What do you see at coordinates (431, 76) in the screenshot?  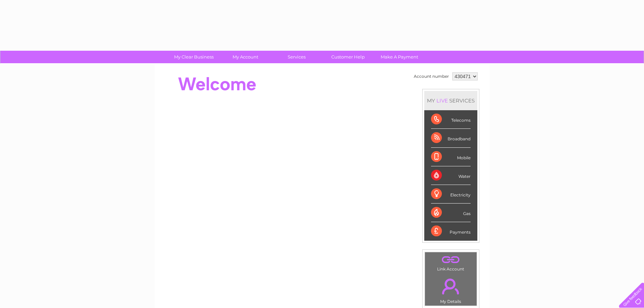 I see `td: Account number` at bounding box center [431, 76].